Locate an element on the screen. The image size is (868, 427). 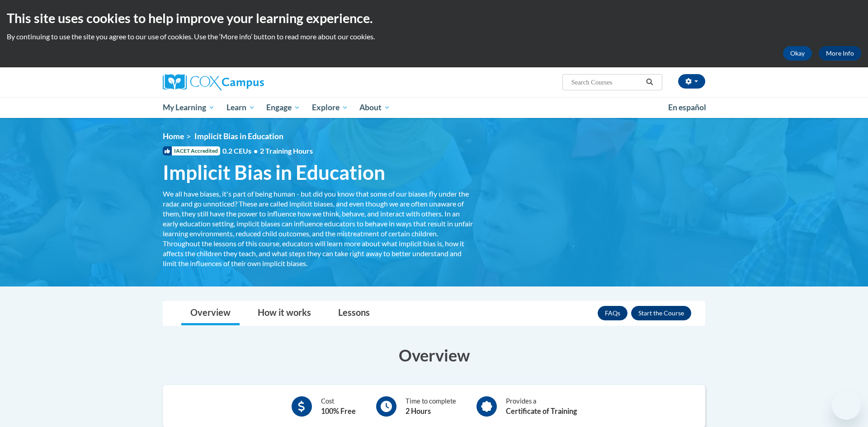
a: Engage is located at coordinates (283, 107).